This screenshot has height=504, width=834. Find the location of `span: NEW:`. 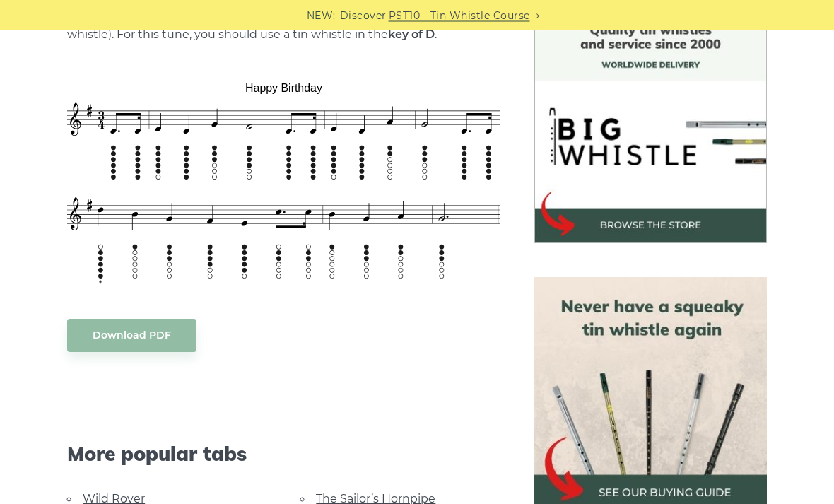

span: NEW: is located at coordinates (321, 15).